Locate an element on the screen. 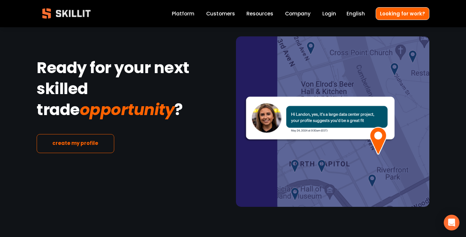  span: Resources is located at coordinates (260, 13).